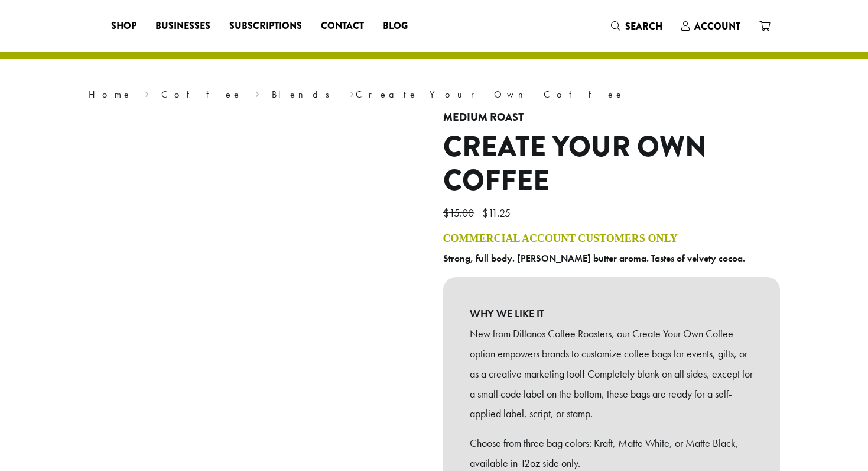 This screenshot has width=868, height=471. I want to click on a: Coffee, so click(201, 94).